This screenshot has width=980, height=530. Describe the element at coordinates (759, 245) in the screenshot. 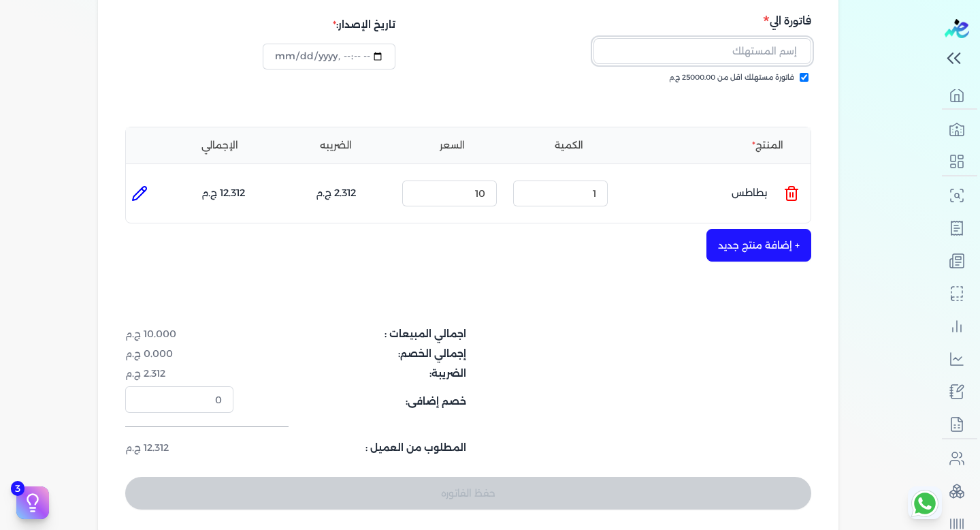

I see `button: + إضافة منتج جديد` at that location.